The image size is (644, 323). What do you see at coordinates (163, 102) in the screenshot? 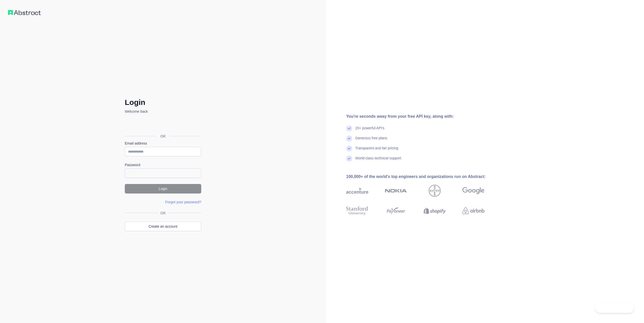
I see `h2: Login` at bounding box center [163, 102].